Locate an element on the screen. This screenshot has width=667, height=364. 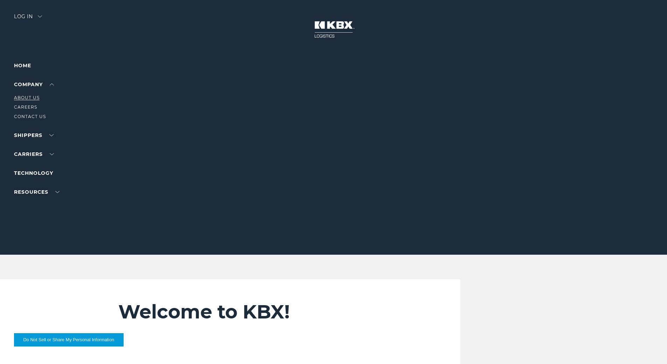
a: RESOURCES is located at coordinates (37, 192).